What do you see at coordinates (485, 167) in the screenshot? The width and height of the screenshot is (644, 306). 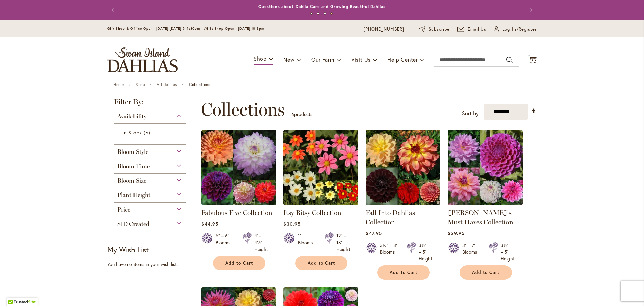 I see `img: Heather's Must Haves Collection` at bounding box center [485, 167].